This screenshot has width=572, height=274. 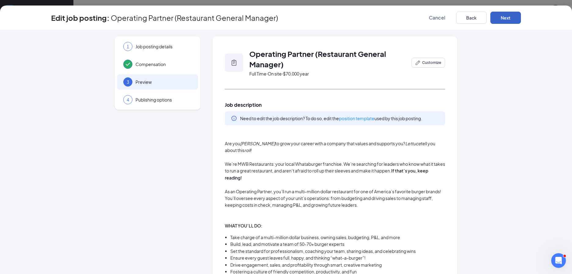 I want to click on button: Cancel, so click(x=437, y=18).